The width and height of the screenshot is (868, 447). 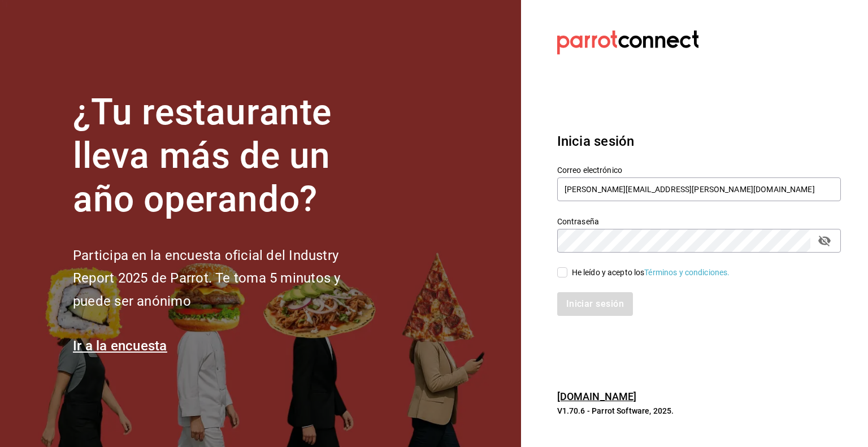 I want to click on h1: ¿Tu restaurante lleva más de un año operando?, so click(x=225, y=156).